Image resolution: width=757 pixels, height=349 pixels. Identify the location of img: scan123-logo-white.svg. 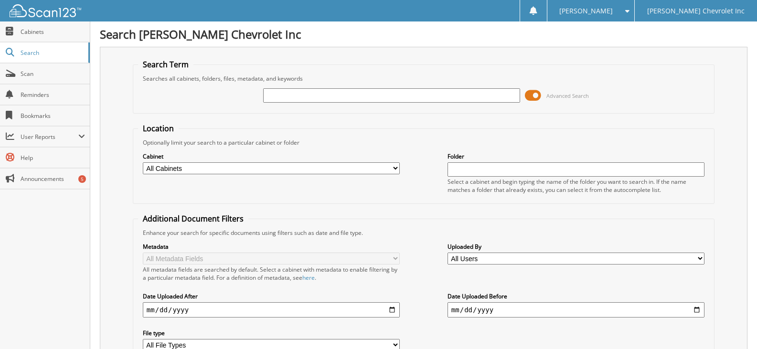
(45, 11).